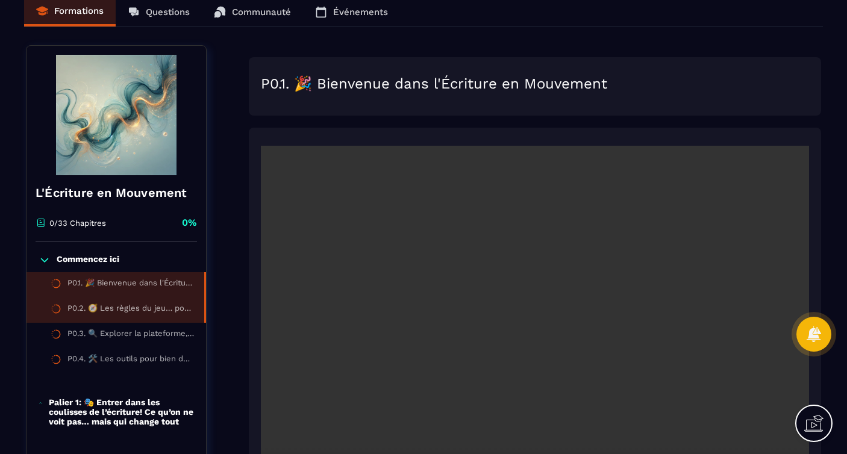  Describe the element at coordinates (78, 223) in the screenshot. I see `p: 0/33 Chapitres` at that location.